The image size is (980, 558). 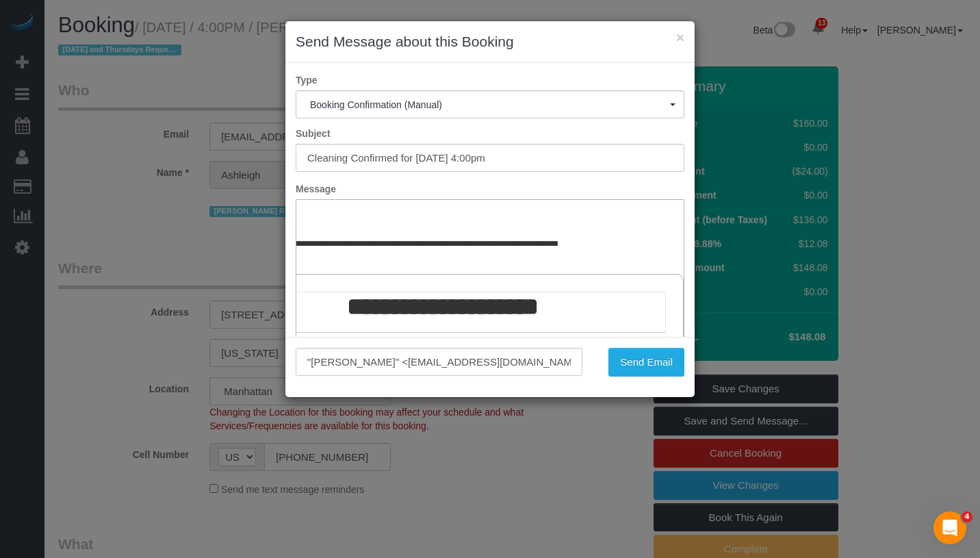 I want to click on span: 4, so click(x=967, y=516).